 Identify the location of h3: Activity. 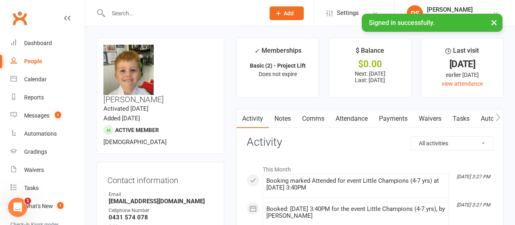
(370, 142).